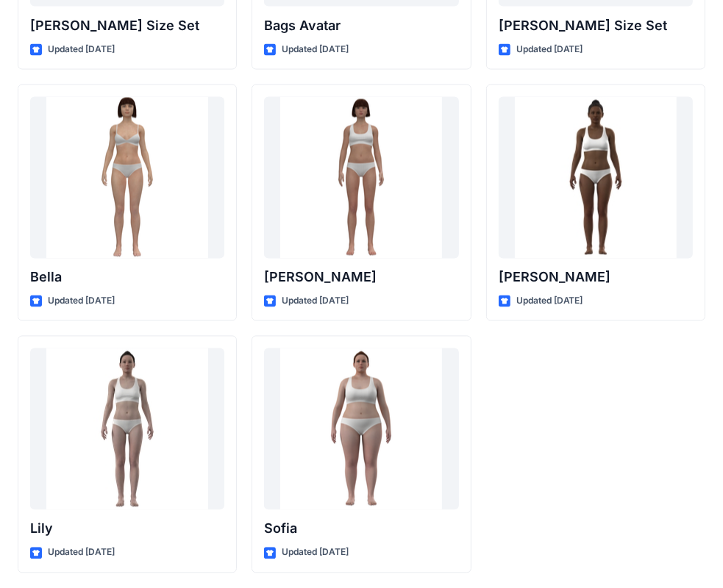  I want to click on p: Sofia, so click(361, 530).